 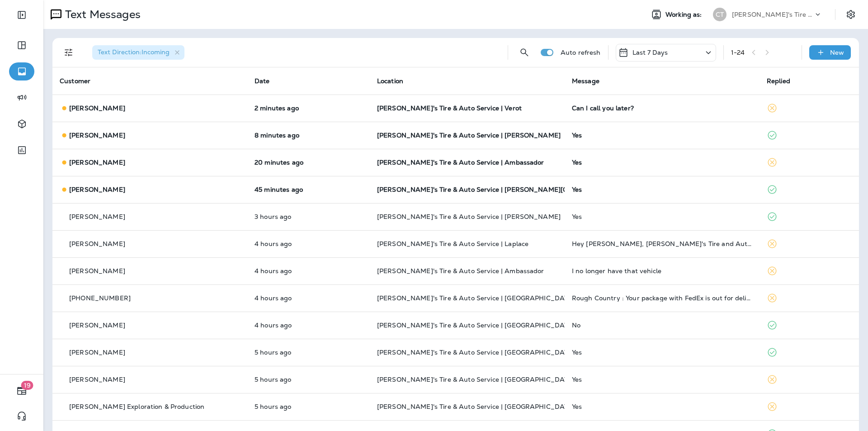 What do you see at coordinates (69, 53) in the screenshot?
I see `button: Filters` at bounding box center [69, 53].